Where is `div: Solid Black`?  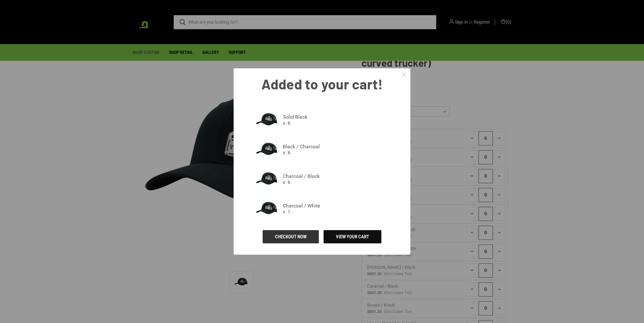 div: Solid Black is located at coordinates (338, 117).